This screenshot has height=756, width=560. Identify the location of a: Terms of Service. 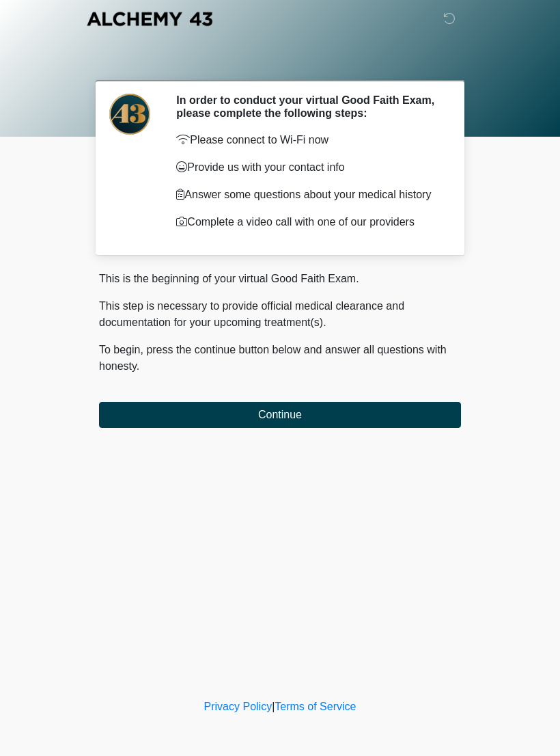
(315, 706).